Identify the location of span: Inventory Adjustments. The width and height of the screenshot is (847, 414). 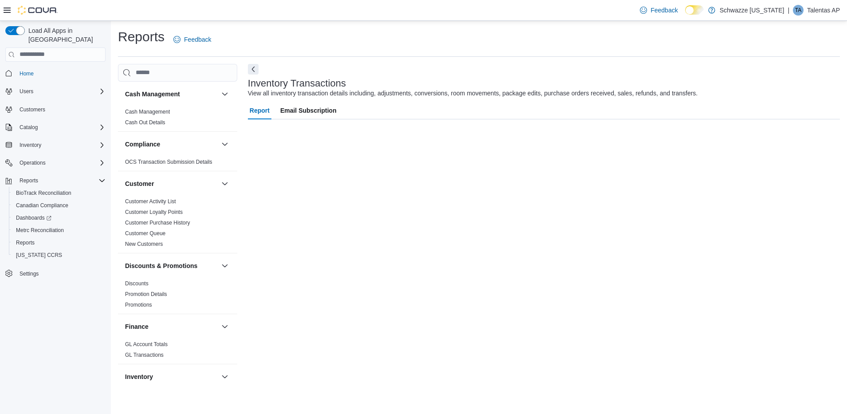
(151, 394).